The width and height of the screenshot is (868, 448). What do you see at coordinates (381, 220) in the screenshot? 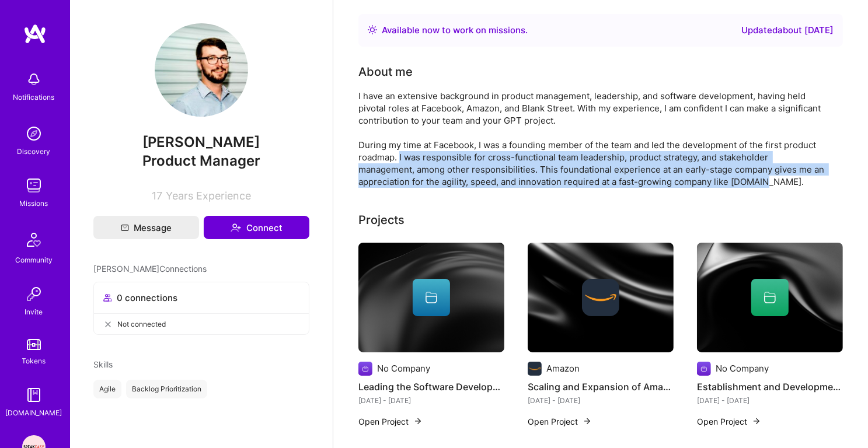
I see `div: Projects` at bounding box center [381, 220].